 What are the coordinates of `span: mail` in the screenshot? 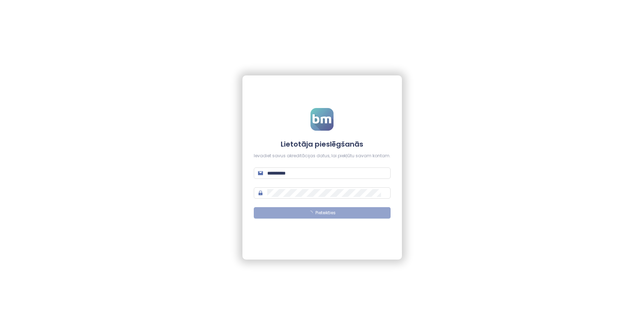 It's located at (260, 173).